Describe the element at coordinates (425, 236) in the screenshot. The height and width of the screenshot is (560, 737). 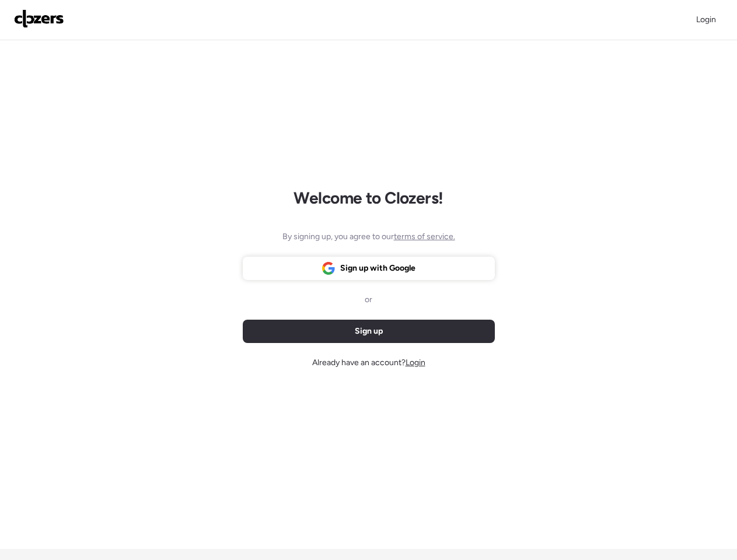
I see `span: terms of service.` at that location.